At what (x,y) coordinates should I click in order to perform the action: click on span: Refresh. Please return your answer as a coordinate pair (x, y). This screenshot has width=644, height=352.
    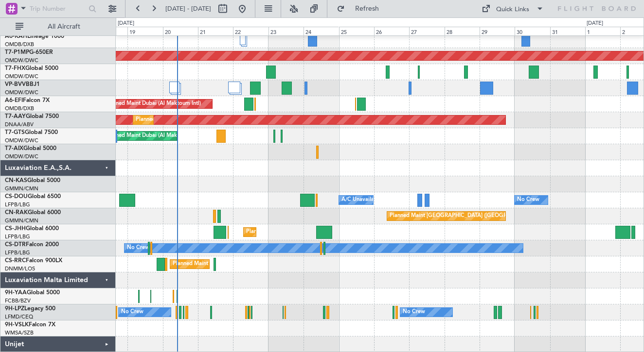
    Looking at the image, I should click on (367, 9).